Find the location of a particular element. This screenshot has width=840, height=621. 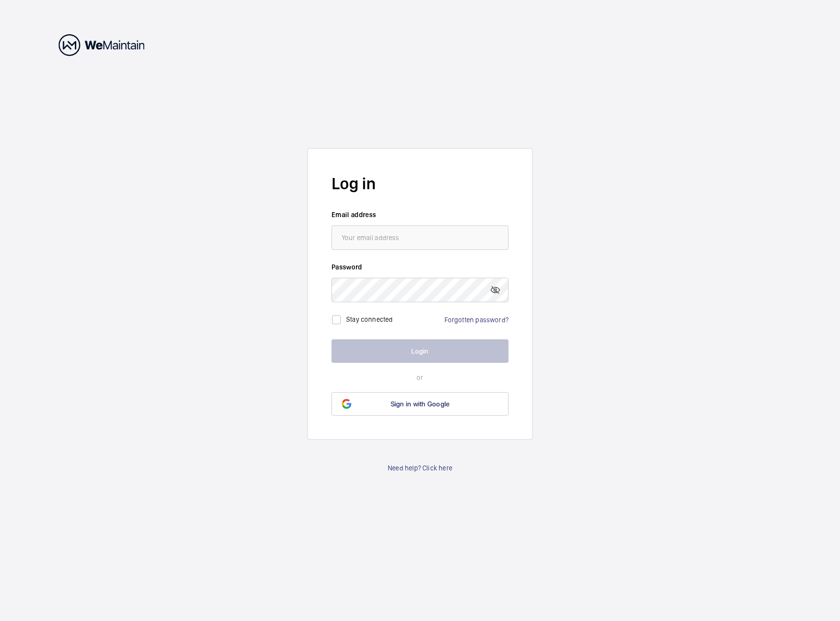

label: Email address is located at coordinates (420, 215).